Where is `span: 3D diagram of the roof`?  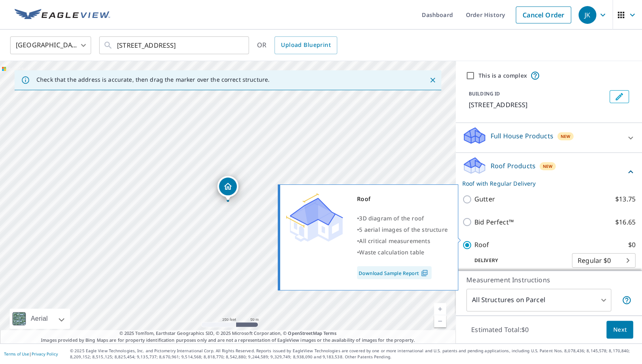
span: 3D diagram of the roof is located at coordinates (391, 218).